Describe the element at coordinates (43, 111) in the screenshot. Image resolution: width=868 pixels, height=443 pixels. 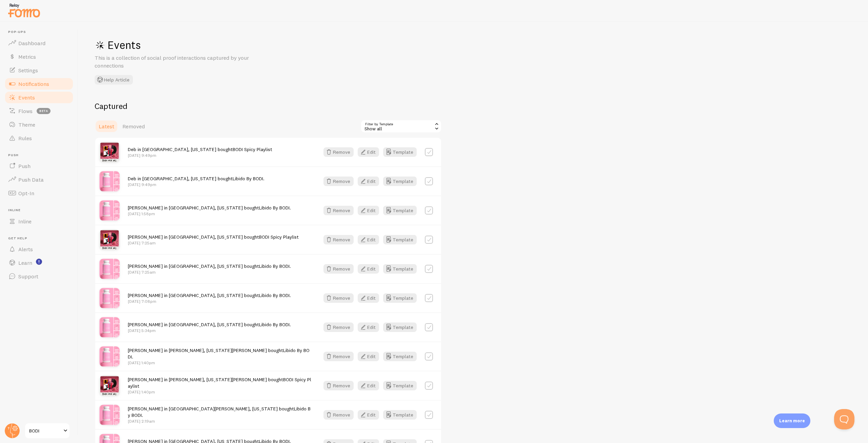
I see `span: beta` at that location.